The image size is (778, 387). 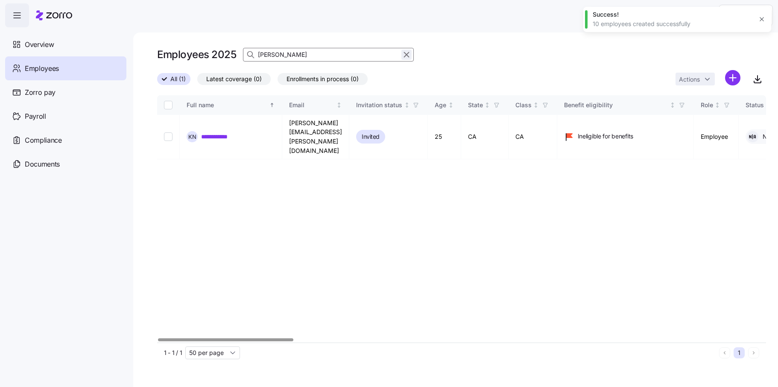 What do you see at coordinates (66, 116) in the screenshot?
I see `a: Payroll` at bounding box center [66, 116].